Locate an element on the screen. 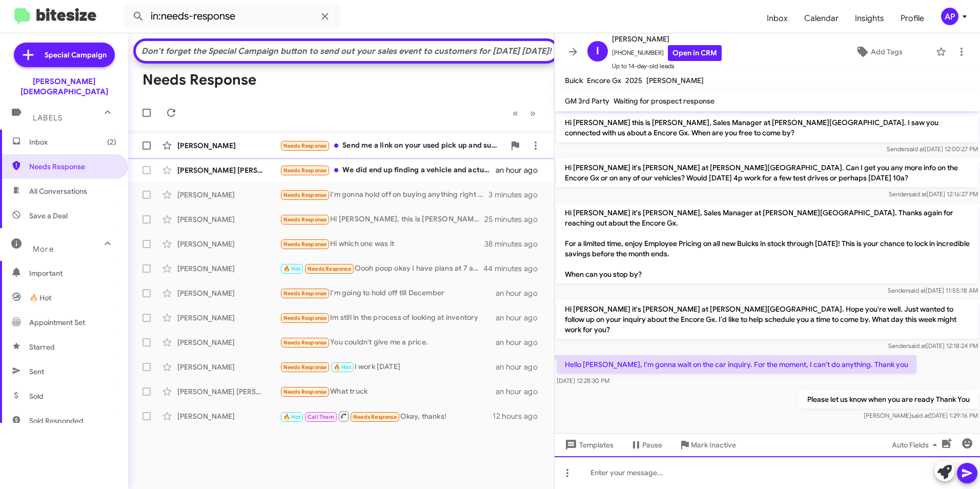  span: Mark Inactive is located at coordinates (713, 445).